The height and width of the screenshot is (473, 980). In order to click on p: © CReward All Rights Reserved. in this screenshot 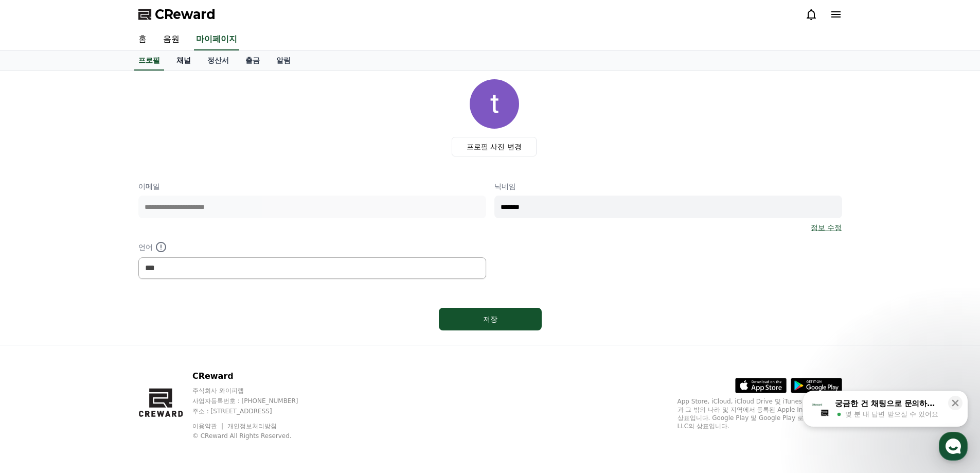, I will do `click(255, 436)`.